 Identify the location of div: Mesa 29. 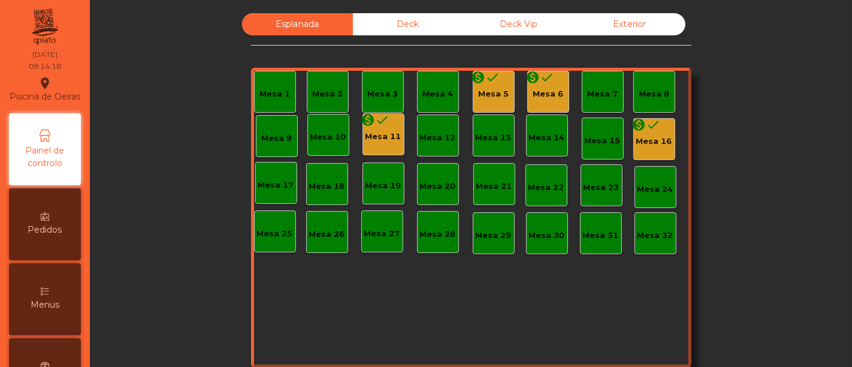
(494, 235).